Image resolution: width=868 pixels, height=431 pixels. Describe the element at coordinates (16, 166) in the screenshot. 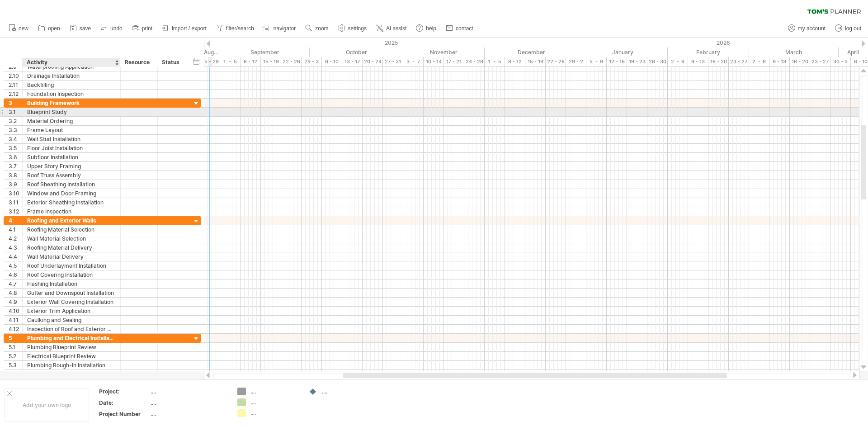

I see `div: 3.7` at that location.